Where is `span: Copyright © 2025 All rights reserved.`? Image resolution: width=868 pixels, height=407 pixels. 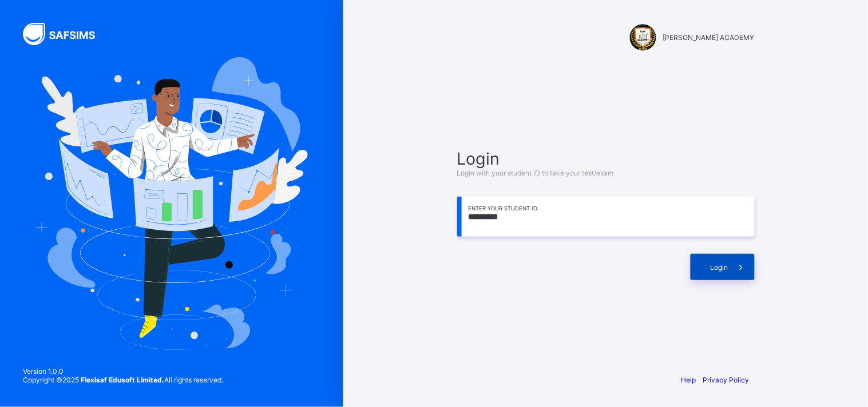 span: Copyright © 2025 All rights reserved. is located at coordinates (123, 380).